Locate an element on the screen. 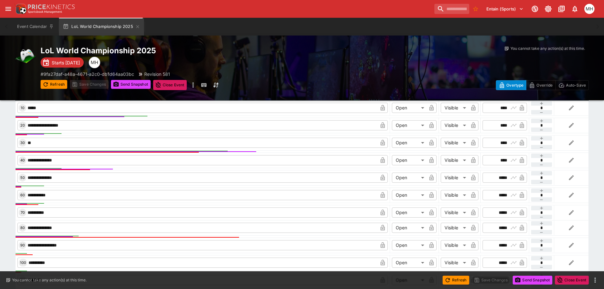 Image resolution: width=604 pixels, height=289 pixels. span: 70 is located at coordinates (23, 212).